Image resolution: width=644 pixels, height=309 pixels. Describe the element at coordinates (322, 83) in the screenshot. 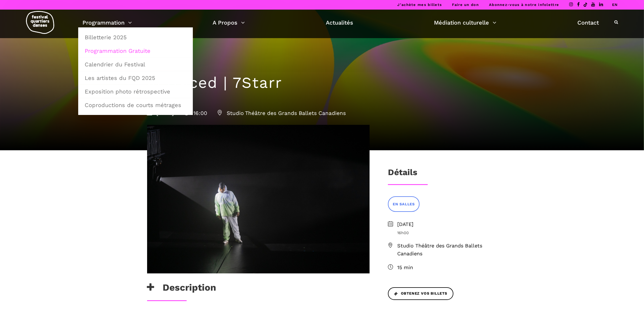

I see `h1: Retraced | 7Starr` at that location.